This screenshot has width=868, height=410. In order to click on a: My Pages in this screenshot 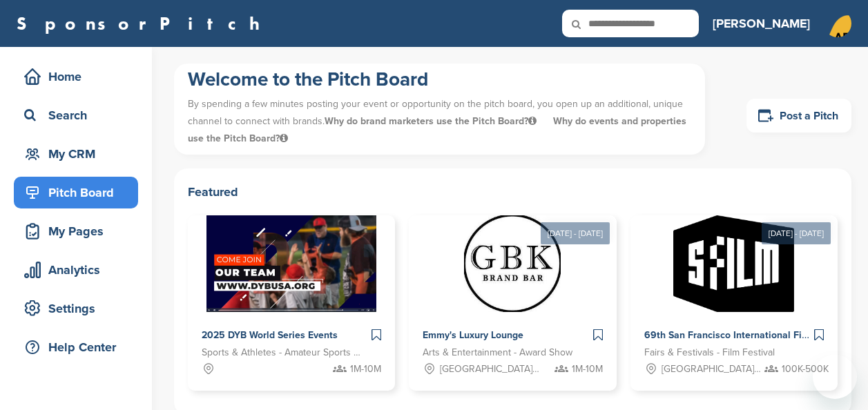, I will do `click(76, 231)`.